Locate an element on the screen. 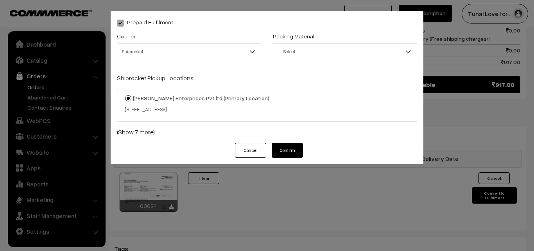 Image resolution: width=534 pixels, height=251 pixels. button: Cancel is located at coordinates (251, 150).